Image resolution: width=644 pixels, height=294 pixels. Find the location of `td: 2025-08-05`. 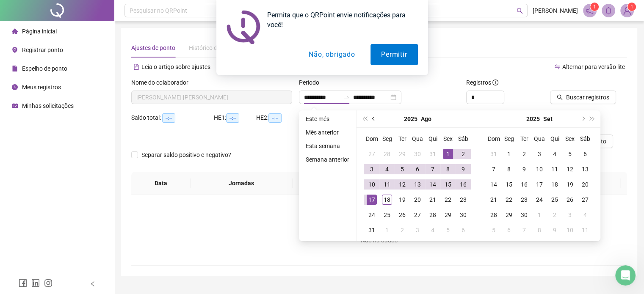

td: 2025-08-05 is located at coordinates (403, 169).